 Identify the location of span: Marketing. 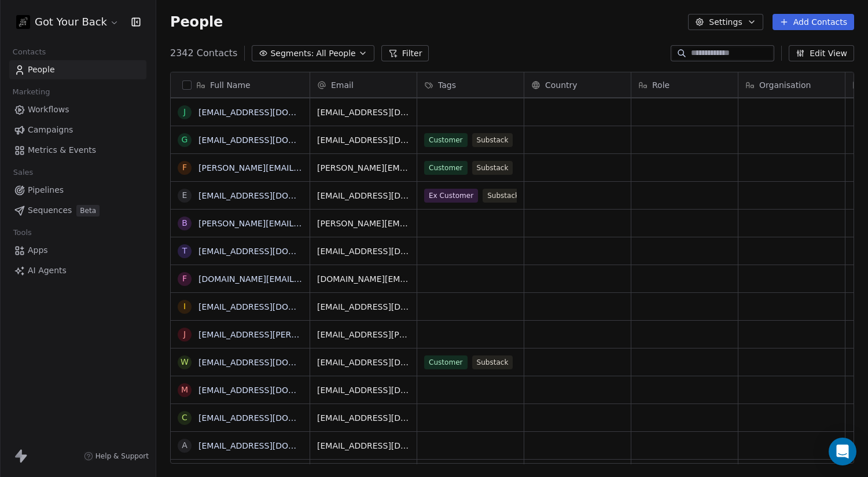
(32, 92).